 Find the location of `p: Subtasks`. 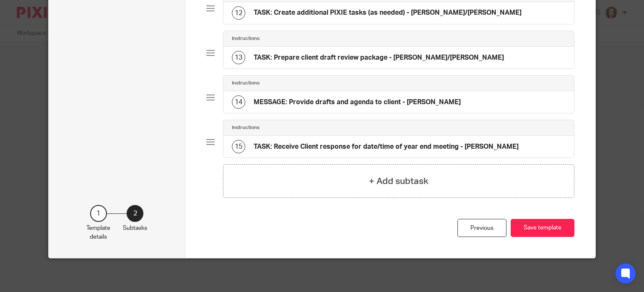

p: Subtasks is located at coordinates (135, 228).